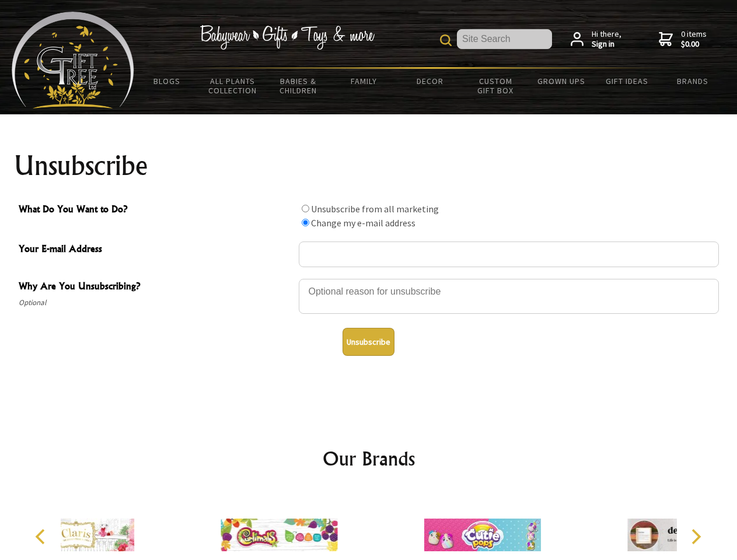  What do you see at coordinates (495, 86) in the screenshot?
I see `a: Custom Gift Box` at bounding box center [495, 86].